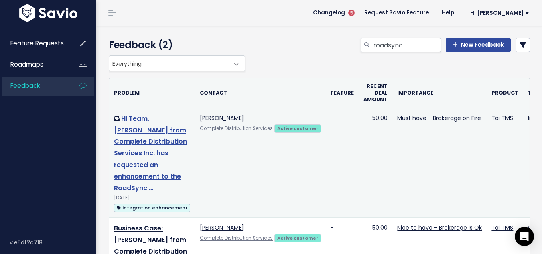  I want to click on span: Roadmaps, so click(27, 64).